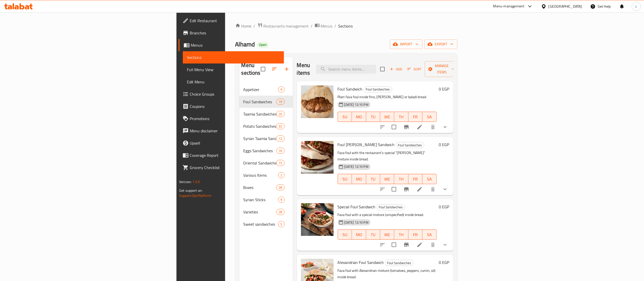 The width and height of the screenshot is (644, 281). Describe the element at coordinates (261, 224) in the screenshot. I see `span: Sweet sandwiches` at that location.